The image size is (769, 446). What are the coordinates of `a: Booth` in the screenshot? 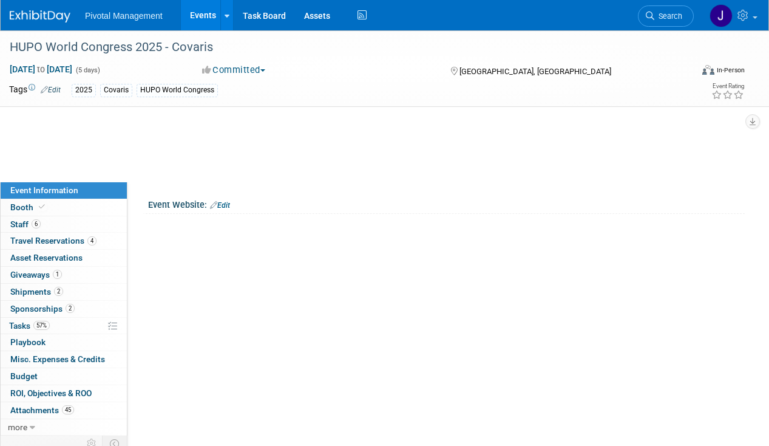 It's located at (64, 207).